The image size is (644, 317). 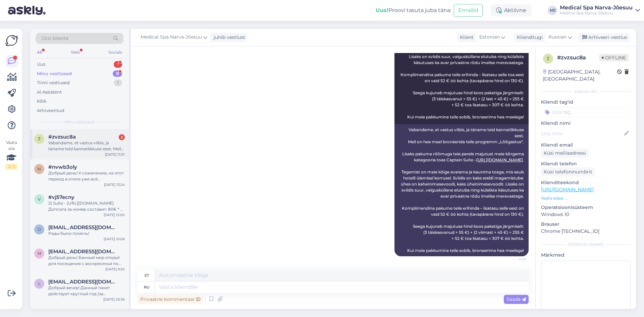 I want to click on div: 9, so click(x=118, y=74).